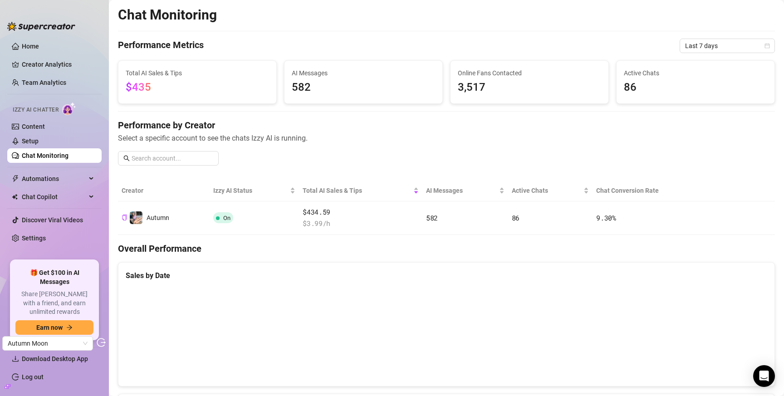  What do you see at coordinates (651, 191) in the screenshot?
I see `th: Chat Conversion Rate` at bounding box center [651, 191].